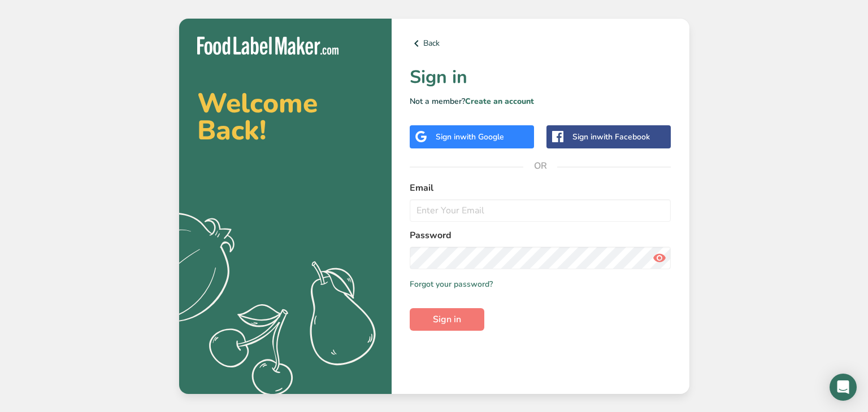 This screenshot has width=868, height=412. Describe the element at coordinates (844, 388) in the screenshot. I see `div: Open Intercom Messenger` at that location.